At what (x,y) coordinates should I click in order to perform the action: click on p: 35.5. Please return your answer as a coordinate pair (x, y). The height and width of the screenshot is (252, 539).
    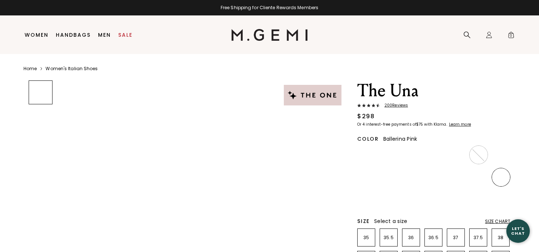
    Looking at the image, I should click on (388, 238).